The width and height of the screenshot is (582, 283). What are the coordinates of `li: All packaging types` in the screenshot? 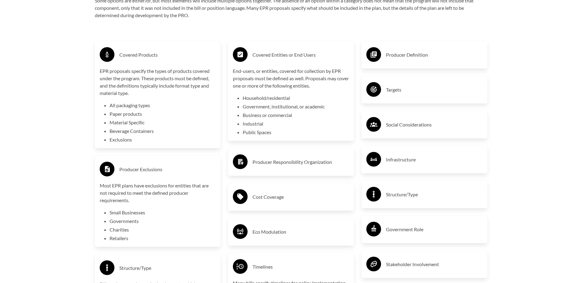 It's located at (162, 105).